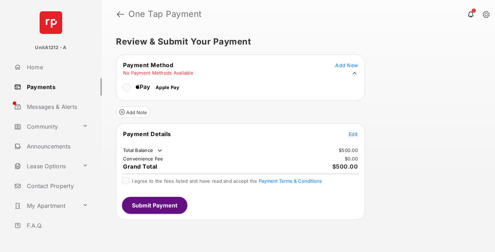  Describe the element at coordinates (296, 42) in the screenshot. I see `h5: Review & Submit Your Payment` at that location.